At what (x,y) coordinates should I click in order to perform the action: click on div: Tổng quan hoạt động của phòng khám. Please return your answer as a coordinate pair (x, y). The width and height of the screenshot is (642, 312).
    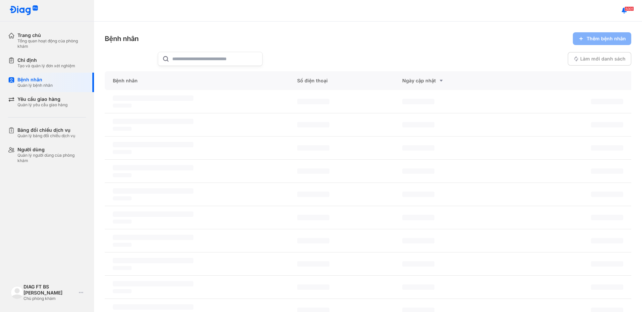
    Looking at the image, I should click on (52, 44).